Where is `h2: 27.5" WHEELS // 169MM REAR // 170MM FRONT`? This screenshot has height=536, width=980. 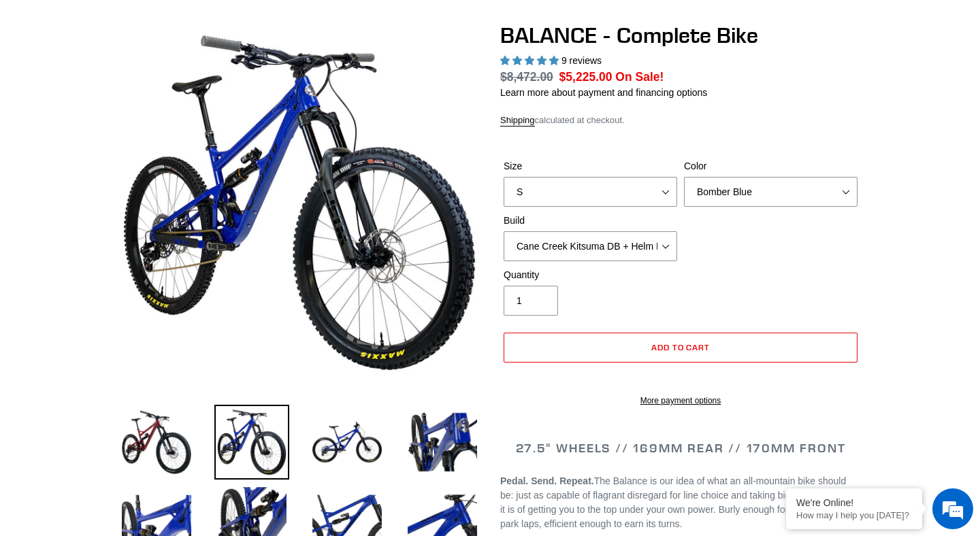 h2: 27.5" WHEELS // 169MM REAR // 170MM FRONT is located at coordinates (681, 449).